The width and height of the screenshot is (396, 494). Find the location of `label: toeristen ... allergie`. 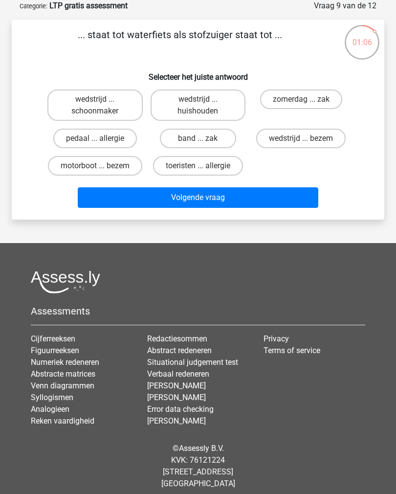

label: toeristen ... allergie is located at coordinates (198, 166).